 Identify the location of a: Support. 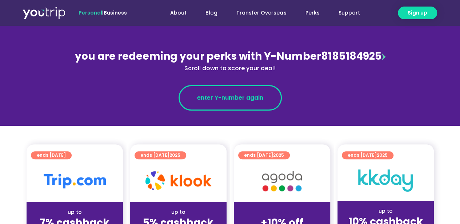
(349, 13).